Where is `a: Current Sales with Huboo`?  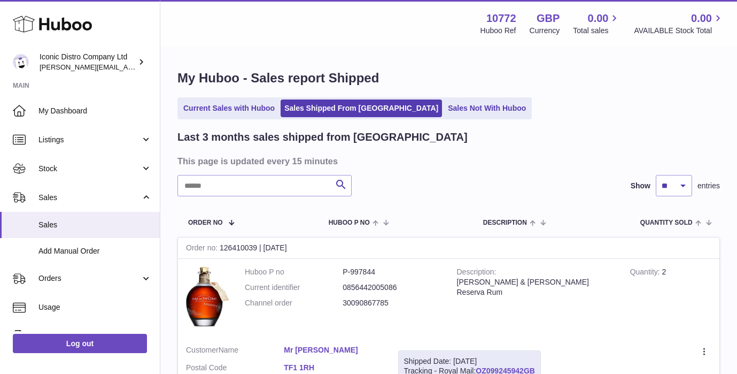
a: Current Sales with Huboo is located at coordinates (229, 108).